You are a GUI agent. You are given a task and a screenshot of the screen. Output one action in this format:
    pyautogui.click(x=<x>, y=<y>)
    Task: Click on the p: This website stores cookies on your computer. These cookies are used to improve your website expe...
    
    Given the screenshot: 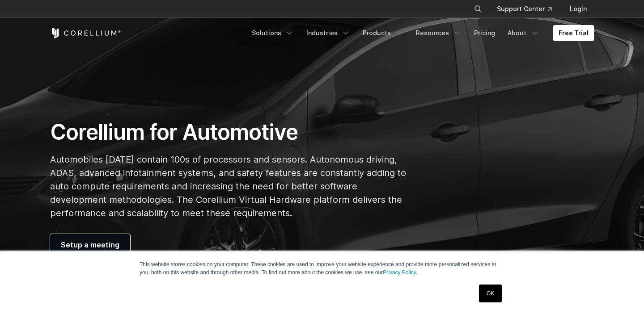 What is the action you would take?
    pyautogui.click(x=322, y=268)
    